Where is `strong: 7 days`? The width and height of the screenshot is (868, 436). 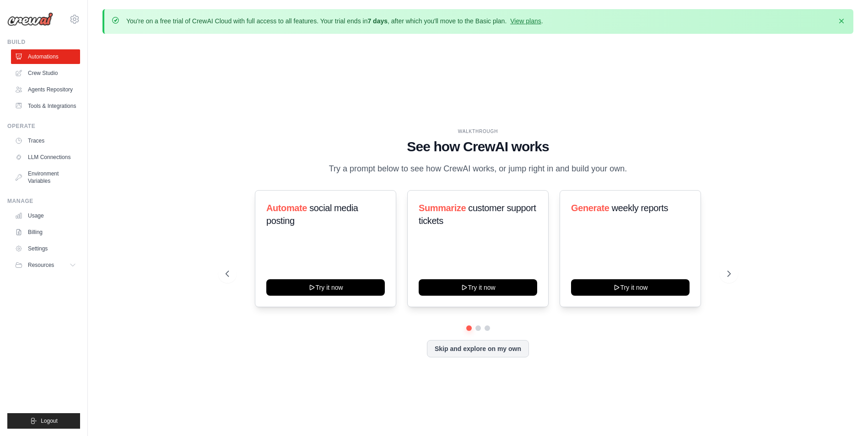 strong: 7 days is located at coordinates (378, 21).